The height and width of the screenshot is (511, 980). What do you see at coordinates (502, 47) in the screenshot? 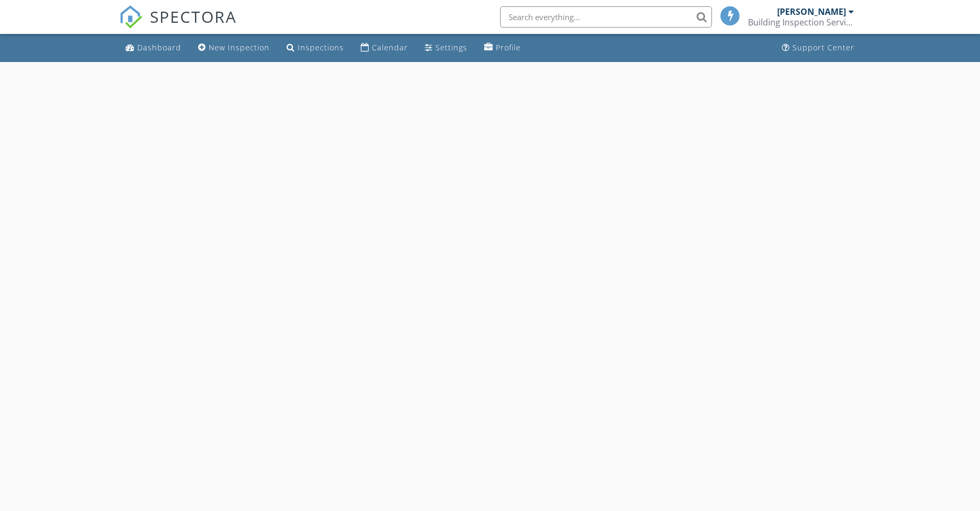
I see `a: Profile` at bounding box center [502, 47].